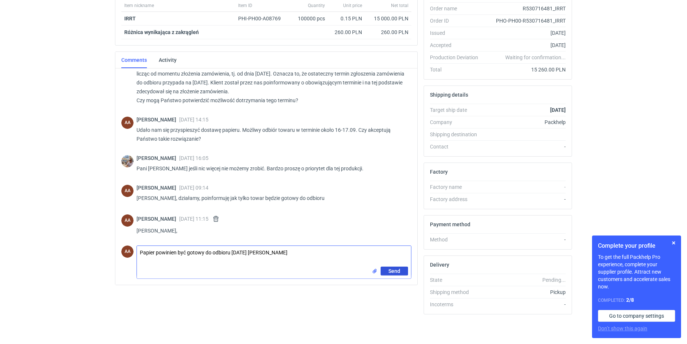  I want to click on p: Pani Izo, zgodnie z warunkami przedstawionej oferty, czas realizacji produkcji wynosi maksymalnie..., so click(271, 83).